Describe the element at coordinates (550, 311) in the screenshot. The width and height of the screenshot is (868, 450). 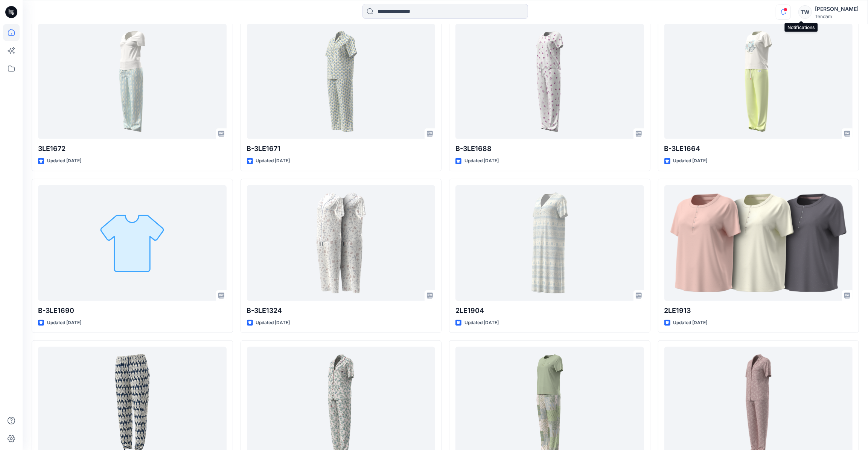
I see `p: 2LE1904` at that location.